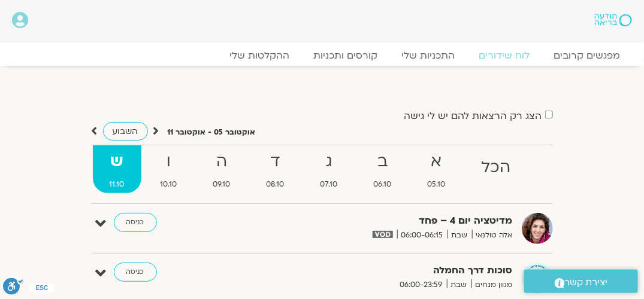  What do you see at coordinates (504, 56) in the screenshot?
I see `a: לוח שידורים` at bounding box center [504, 56].